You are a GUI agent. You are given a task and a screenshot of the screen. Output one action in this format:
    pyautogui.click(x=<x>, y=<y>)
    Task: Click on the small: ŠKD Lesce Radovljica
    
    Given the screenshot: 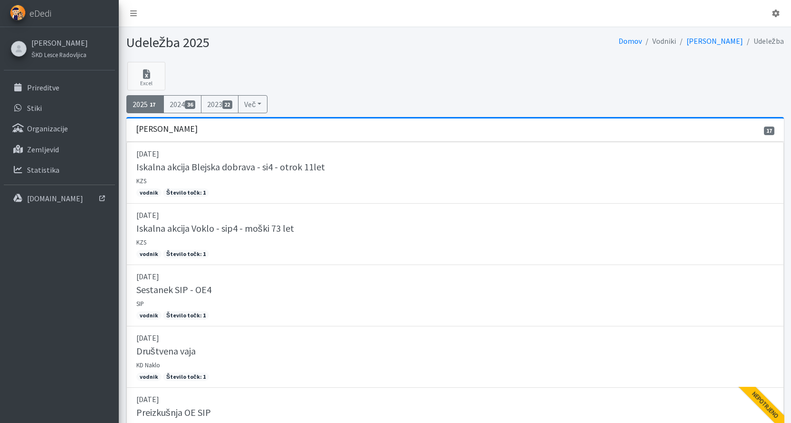 What is the action you would take?
    pyautogui.click(x=59, y=55)
    